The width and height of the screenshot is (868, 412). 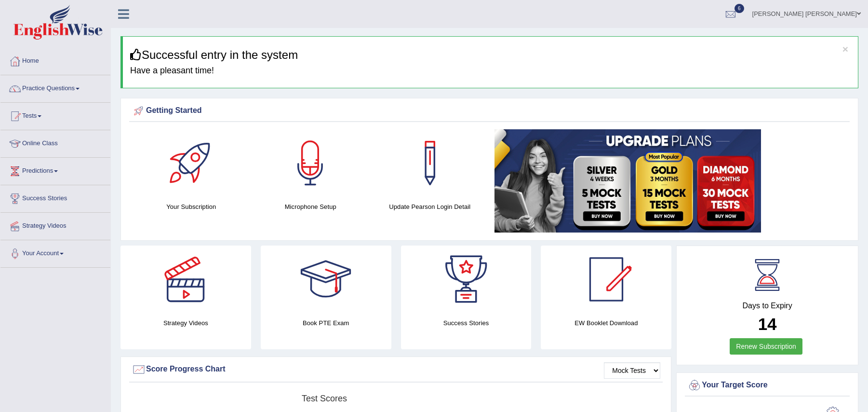 What do you see at coordinates (55, 197) in the screenshot?
I see `a: Success Stories` at bounding box center [55, 197].